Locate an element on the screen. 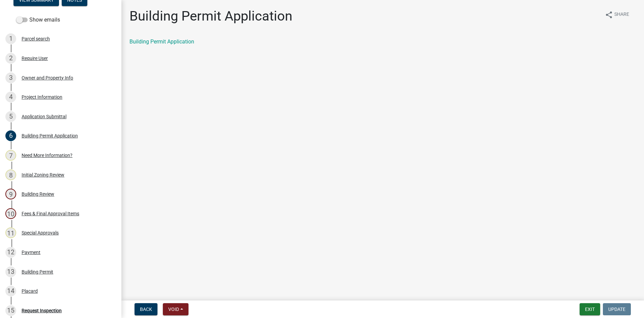 The image size is (644, 318). i: share is located at coordinates (609, 15).